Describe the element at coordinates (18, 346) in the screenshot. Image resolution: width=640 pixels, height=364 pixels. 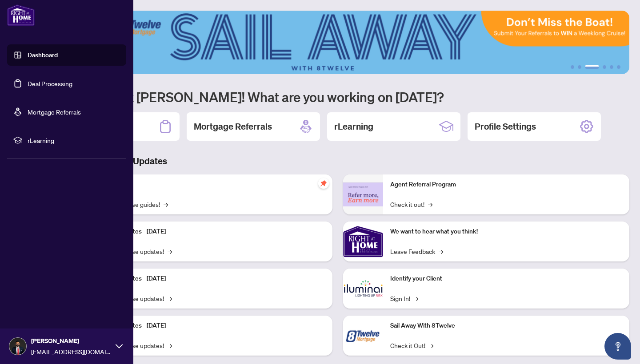
I see `img: Profile Icon` at that location.